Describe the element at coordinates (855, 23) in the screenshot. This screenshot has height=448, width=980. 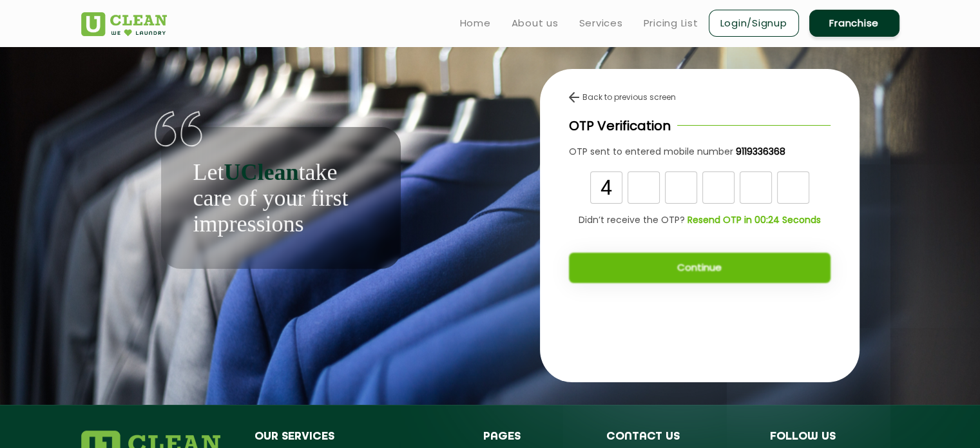
I see `a: Franchise` at that location.